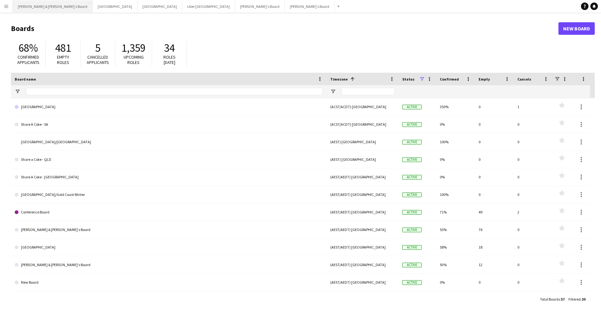 The width and height of the screenshot is (601, 315). What do you see at coordinates (494, 212) in the screenshot?
I see `div: 49` at bounding box center [494, 212].